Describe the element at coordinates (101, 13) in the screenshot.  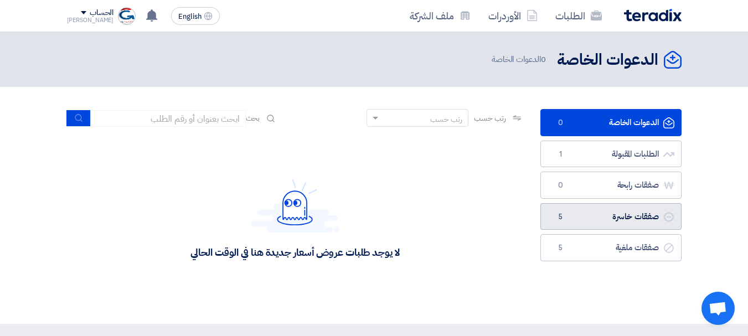
I see `div: الحساب` at that location.